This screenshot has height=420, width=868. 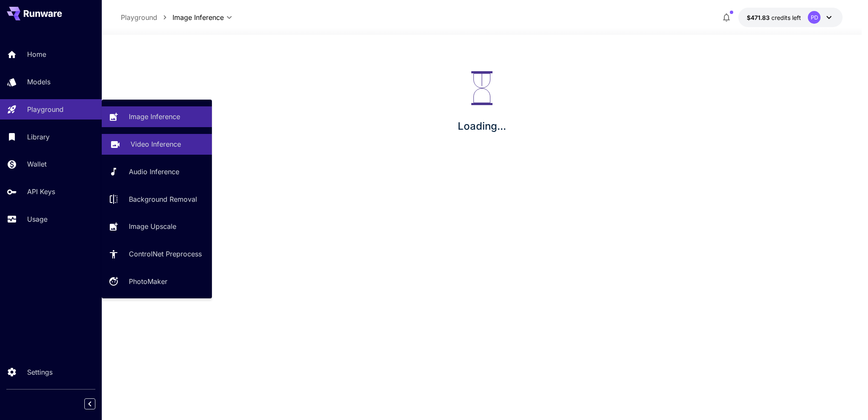 I want to click on p: Image Inference, so click(x=154, y=116).